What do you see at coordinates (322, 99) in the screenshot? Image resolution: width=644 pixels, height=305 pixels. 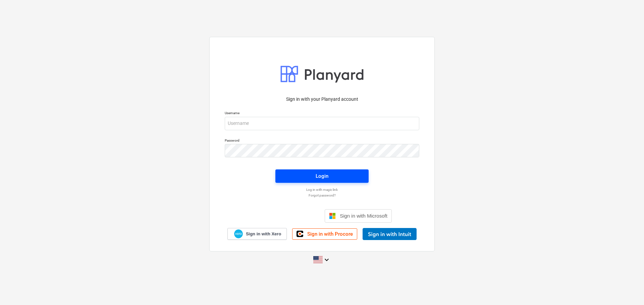 I see `p: Sign in with your Planyard account` at bounding box center [322, 99].